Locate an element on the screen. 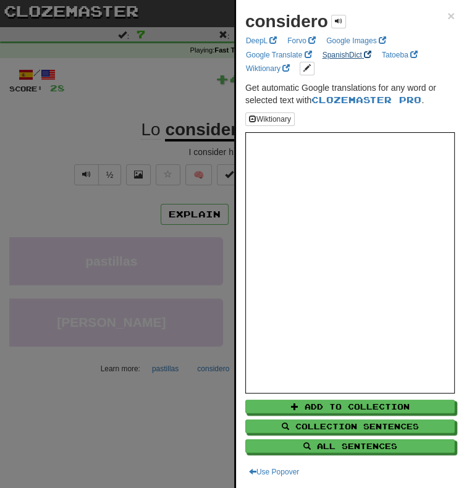  button: edit links is located at coordinates (307, 69).